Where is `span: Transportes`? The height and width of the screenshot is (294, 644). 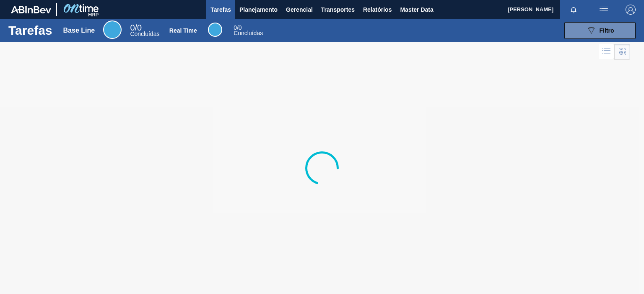
span: Transportes is located at coordinates (338, 10).